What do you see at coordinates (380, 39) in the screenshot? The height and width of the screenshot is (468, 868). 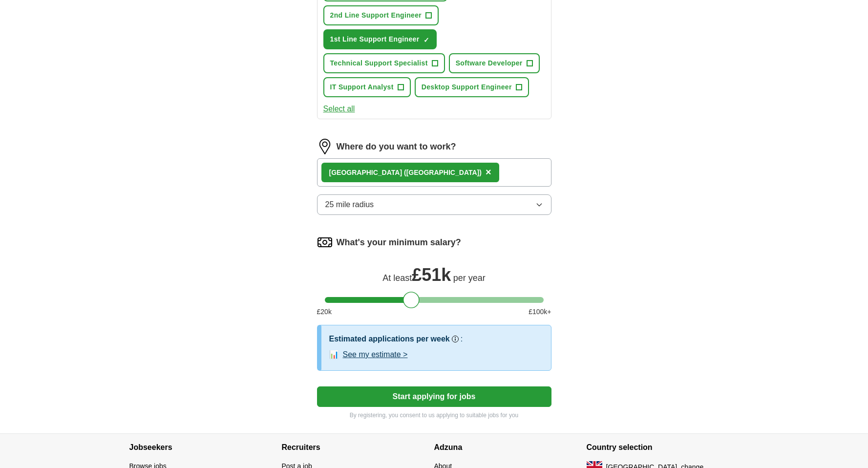 I see `button: 1st Line Support Engineer✓` at bounding box center [380, 39].